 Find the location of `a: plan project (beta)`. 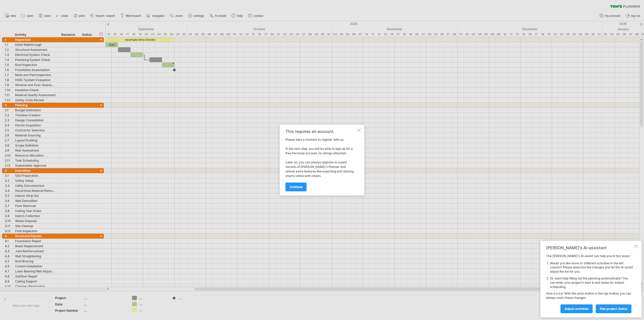

a: plan project (beta) is located at coordinates (614, 309).